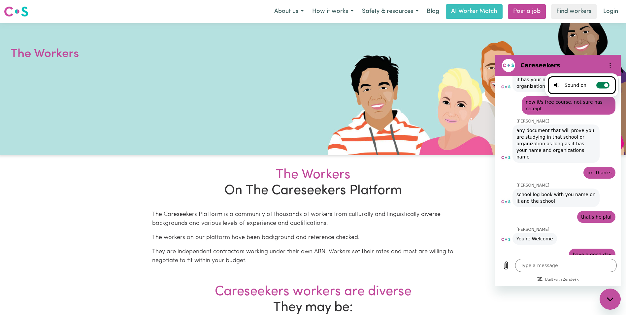 The width and height of the screenshot is (626, 315). I want to click on button: Options menu, so click(115, 11).